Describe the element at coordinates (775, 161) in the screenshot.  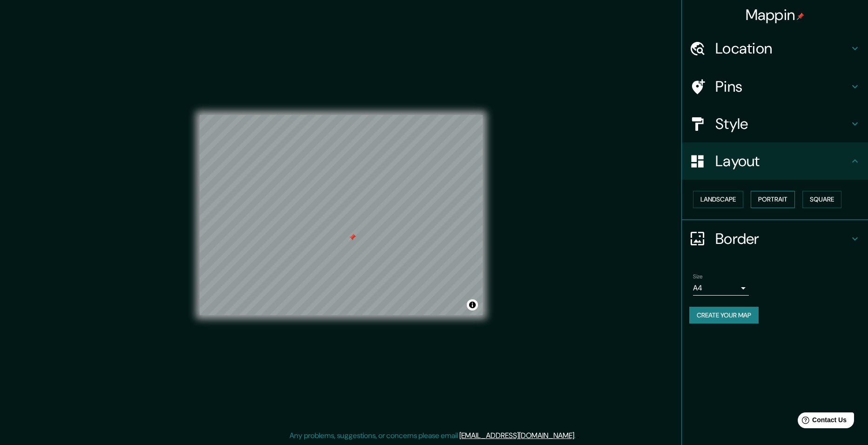
I see `div: Layout` at that location.